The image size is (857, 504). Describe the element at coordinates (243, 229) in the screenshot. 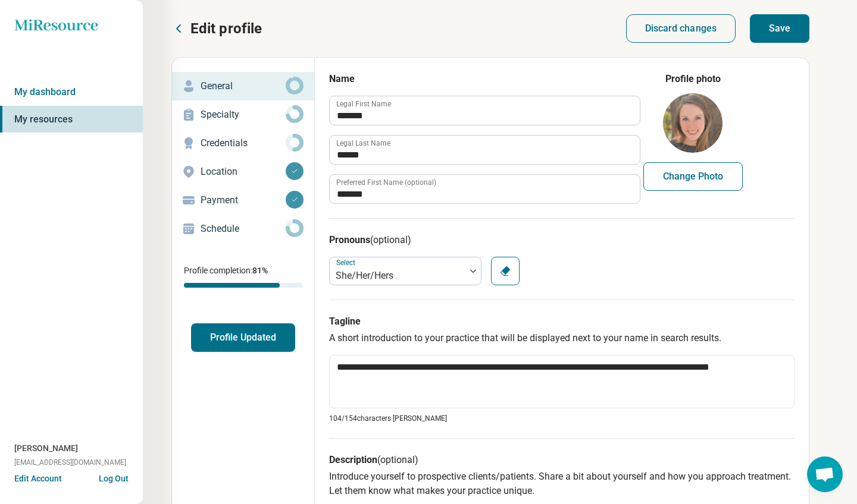

I see `a: Schedule` at that location.